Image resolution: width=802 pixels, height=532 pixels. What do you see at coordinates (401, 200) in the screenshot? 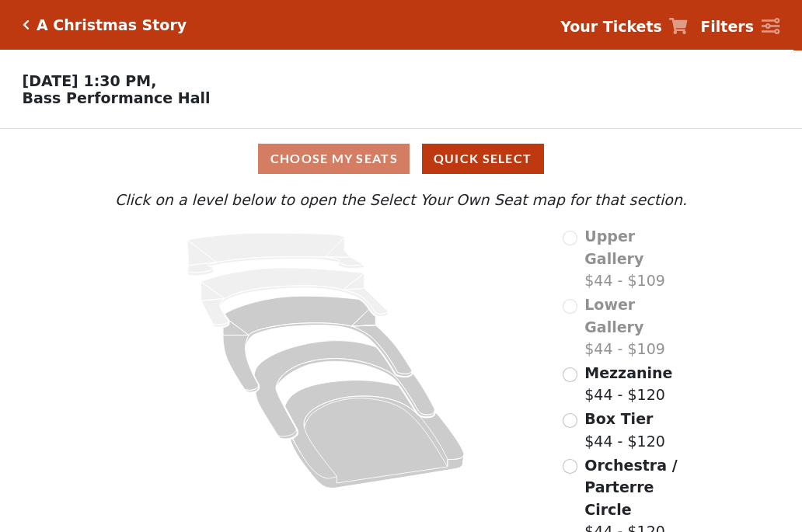
I see `p: Click on a level below to open the Select Your Own Seat map for that section.` at bounding box center [401, 200].